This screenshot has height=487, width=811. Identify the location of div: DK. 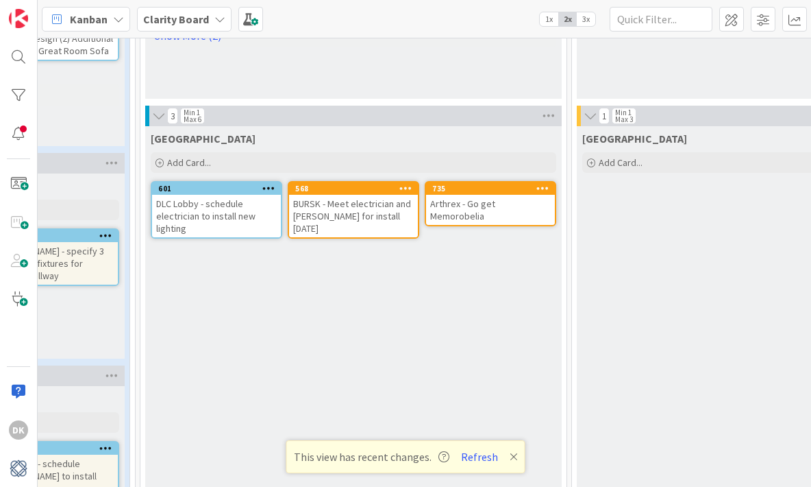
(19, 430).